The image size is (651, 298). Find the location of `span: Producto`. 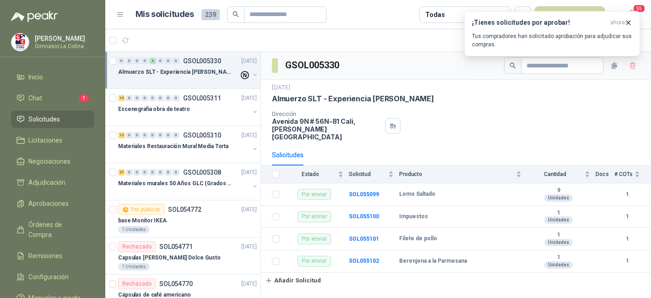

span: Producto is located at coordinates (457, 174).